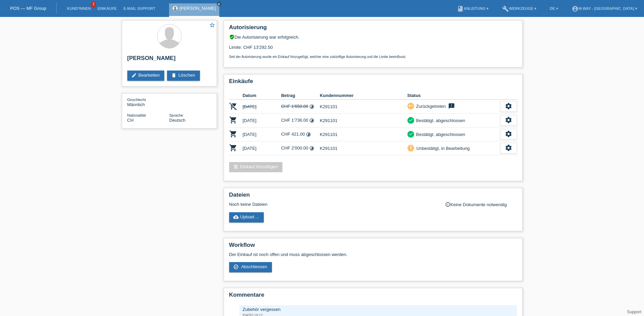 The height and width of the screenshot is (316, 644). I want to click on th: Datum, so click(262, 96).